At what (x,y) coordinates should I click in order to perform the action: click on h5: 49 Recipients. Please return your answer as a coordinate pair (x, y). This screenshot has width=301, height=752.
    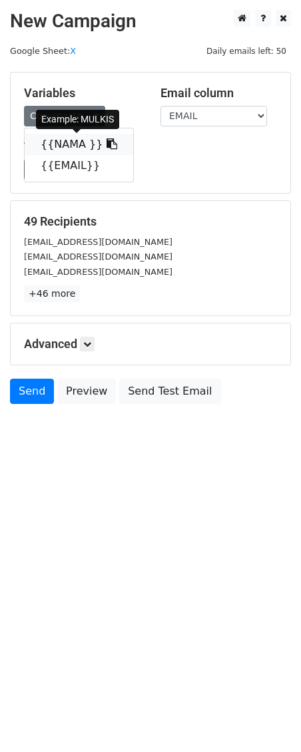
    Looking at the image, I should click on (150, 222).